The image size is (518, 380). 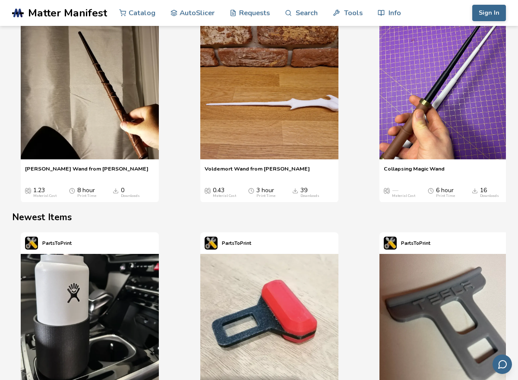 What do you see at coordinates (87, 192) in the screenshot?
I see `div: 8 hour` at bounding box center [87, 192].